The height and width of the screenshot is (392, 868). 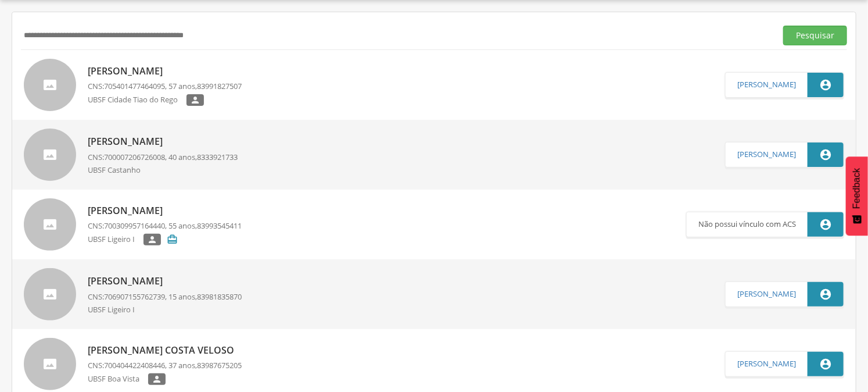 What do you see at coordinates (815, 36) in the screenshot?
I see `button: Pesquisar` at bounding box center [815, 36].